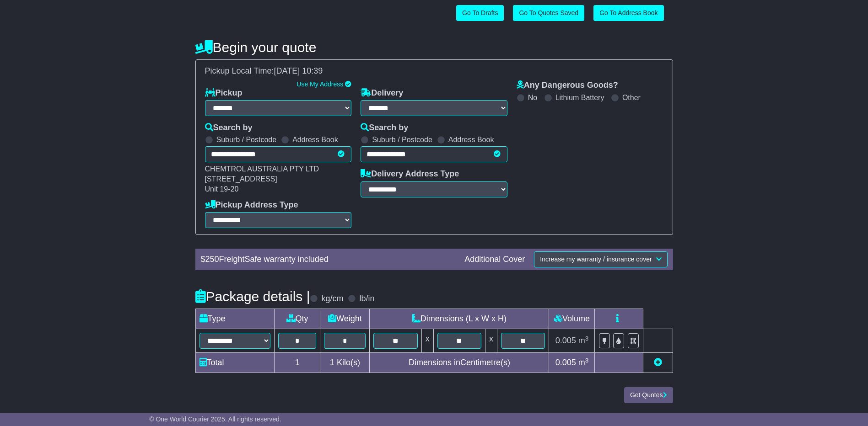 This screenshot has height=426, width=868. Describe the element at coordinates (595, 259) in the screenshot. I see `span: Increase my warranty / insurance cover` at that location.